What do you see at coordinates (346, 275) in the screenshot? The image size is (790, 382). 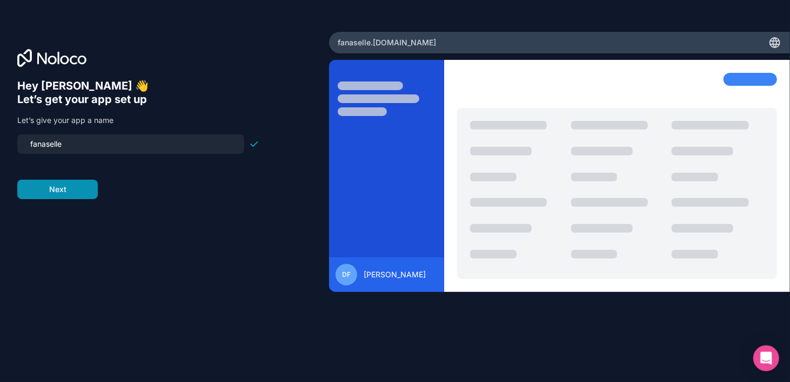 I see `span: DF` at bounding box center [346, 275].